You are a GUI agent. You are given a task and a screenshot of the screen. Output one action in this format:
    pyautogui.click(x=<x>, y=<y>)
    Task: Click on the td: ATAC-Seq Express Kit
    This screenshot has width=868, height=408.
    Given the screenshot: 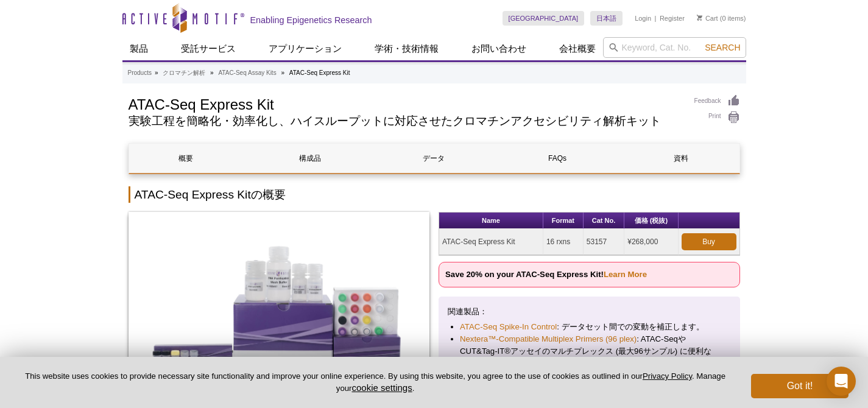 What is the action you would take?
    pyautogui.click(x=491, y=241)
    